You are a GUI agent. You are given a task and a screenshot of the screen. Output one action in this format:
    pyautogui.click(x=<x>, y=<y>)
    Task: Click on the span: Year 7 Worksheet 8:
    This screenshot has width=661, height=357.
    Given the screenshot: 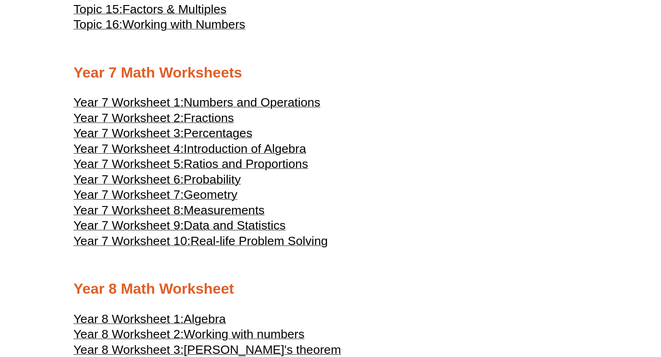 What is the action you would take?
    pyautogui.click(x=128, y=210)
    